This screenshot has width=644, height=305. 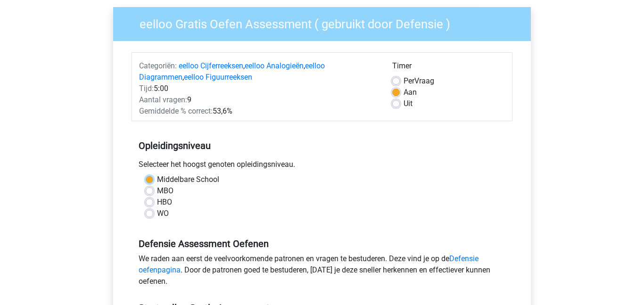 What do you see at coordinates (218, 77) in the screenshot?
I see `a: eelloo Figuurreeksen` at bounding box center [218, 77].